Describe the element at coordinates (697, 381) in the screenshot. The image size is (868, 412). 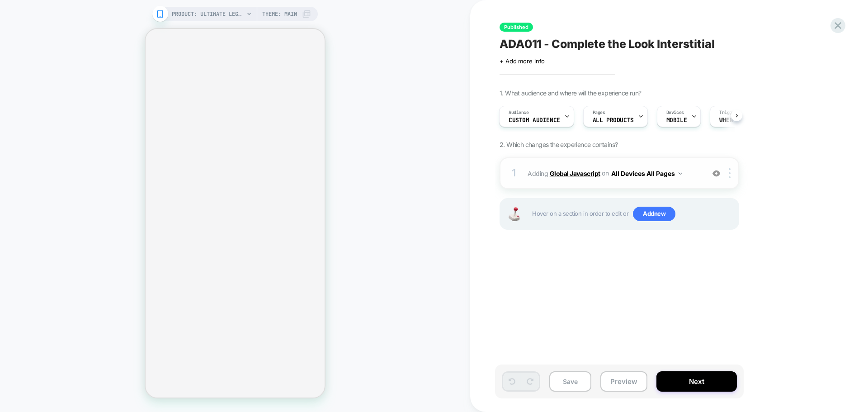
I see `button: Next` at that location.